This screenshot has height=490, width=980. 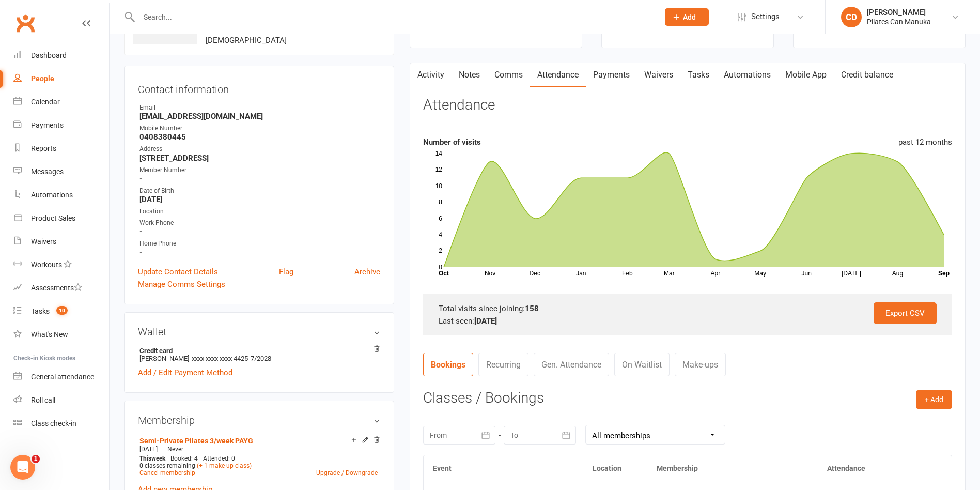 What do you see at coordinates (698, 75) in the screenshot?
I see `a: Tasks` at bounding box center [698, 75].